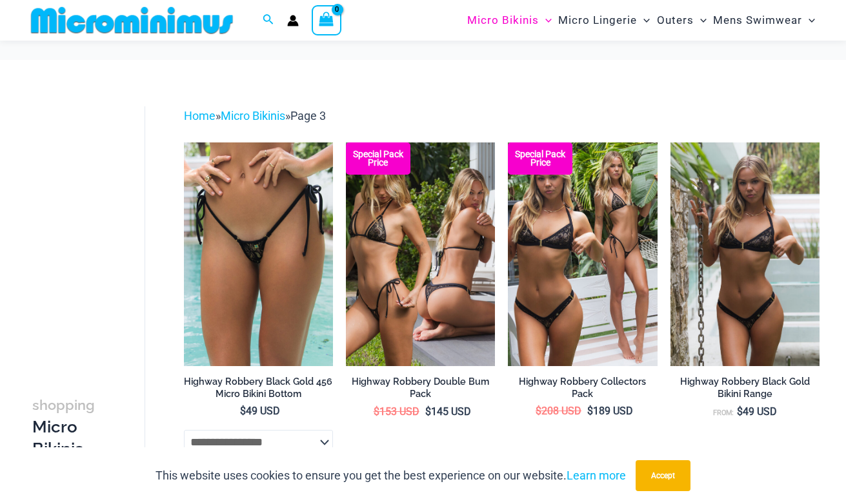 The height and width of the screenshot is (504, 846). I want to click on h2: Highway Robbery Black Gold 456 Micro Bikini Bottom, so click(258, 388).